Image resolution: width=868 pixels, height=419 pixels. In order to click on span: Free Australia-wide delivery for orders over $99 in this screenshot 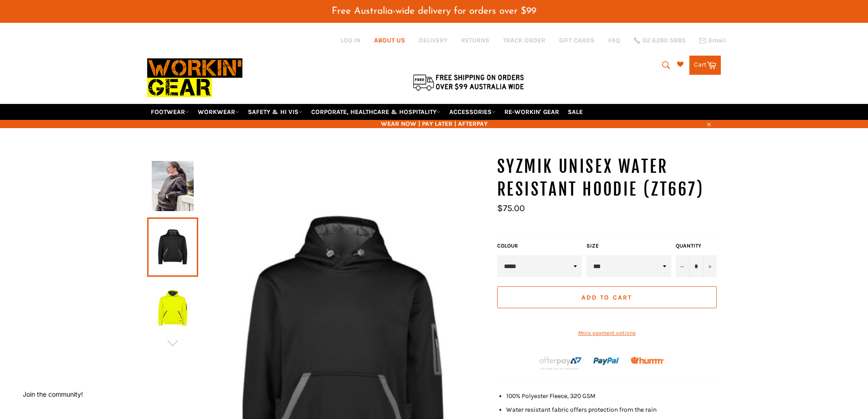, I will do `click(434, 11)`.